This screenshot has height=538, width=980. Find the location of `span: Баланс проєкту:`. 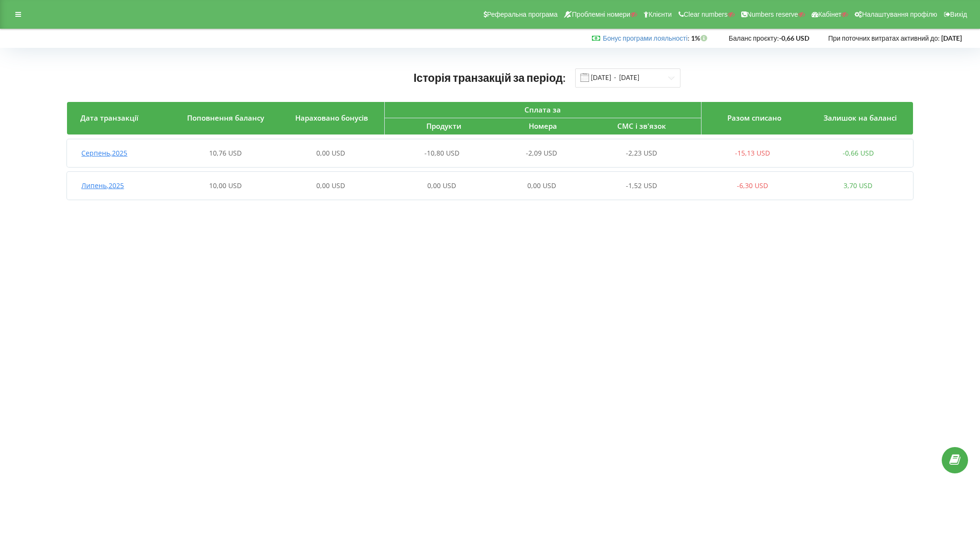

span: Баланс проєкту: is located at coordinates (753, 38).